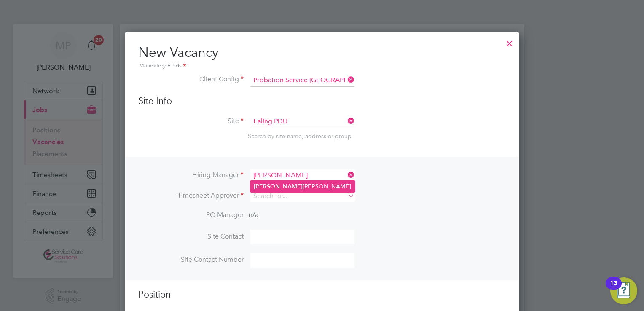 The width and height of the screenshot is (644, 311). What do you see at coordinates (614, 289) in the screenshot?
I see `div: 13` at bounding box center [614, 289].